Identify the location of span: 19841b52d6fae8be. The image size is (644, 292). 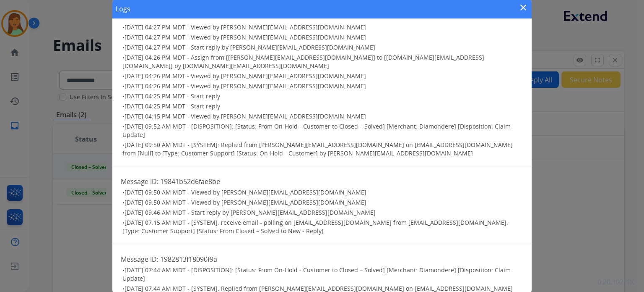
(190, 182).